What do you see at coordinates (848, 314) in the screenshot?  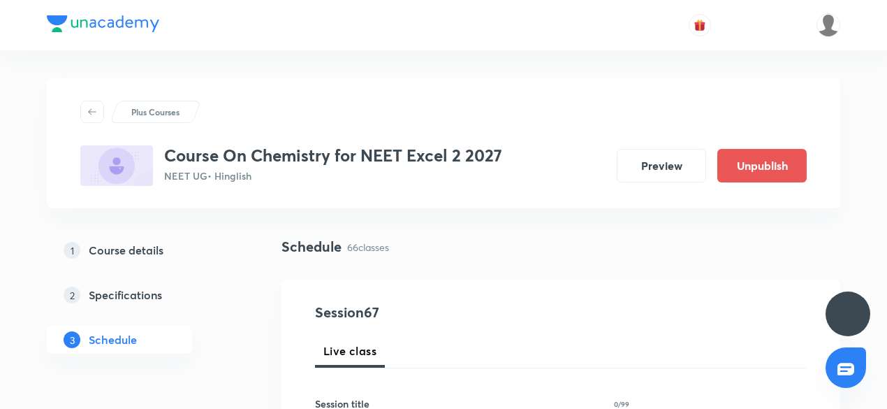 I see `img: ttu` at bounding box center [848, 314].